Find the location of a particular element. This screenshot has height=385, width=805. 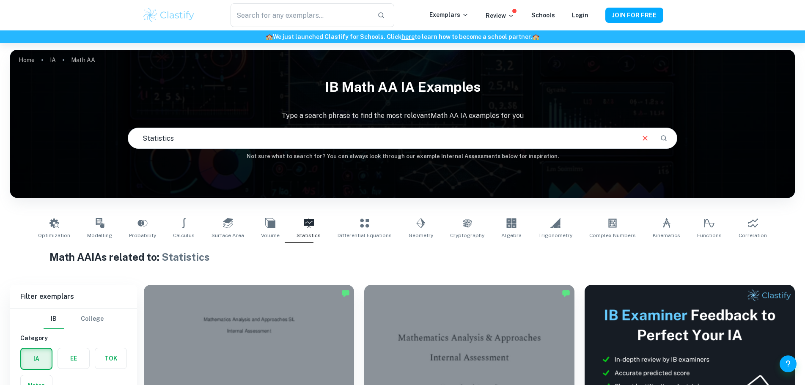

span: Complex Numbers is located at coordinates (612, 236).